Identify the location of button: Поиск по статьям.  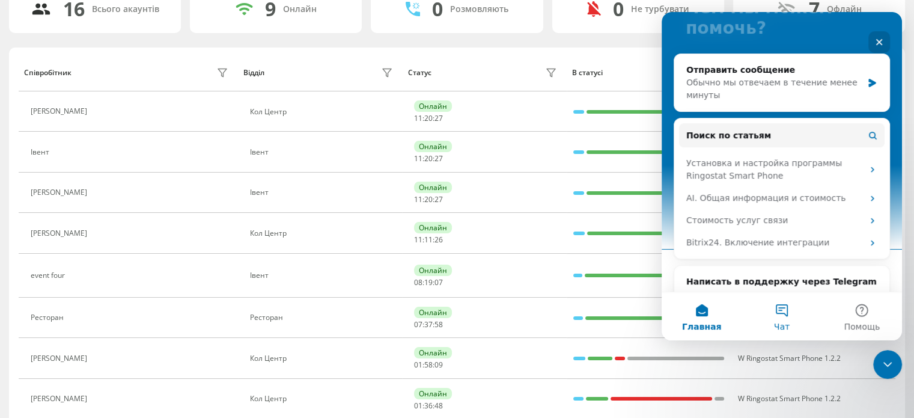
(120, 123).